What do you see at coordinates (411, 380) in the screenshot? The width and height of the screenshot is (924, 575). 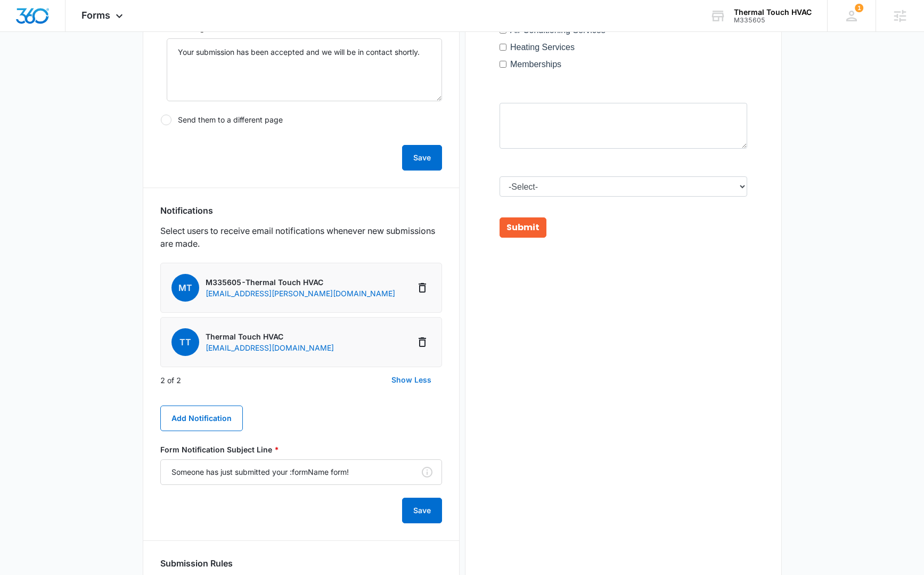 I see `button: Show Less` at bounding box center [411, 380].